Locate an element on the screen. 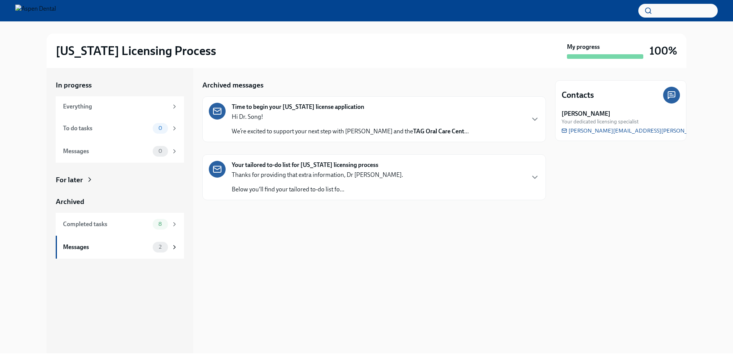 The height and width of the screenshot is (361, 733). a: Messages0 is located at coordinates (120, 151).